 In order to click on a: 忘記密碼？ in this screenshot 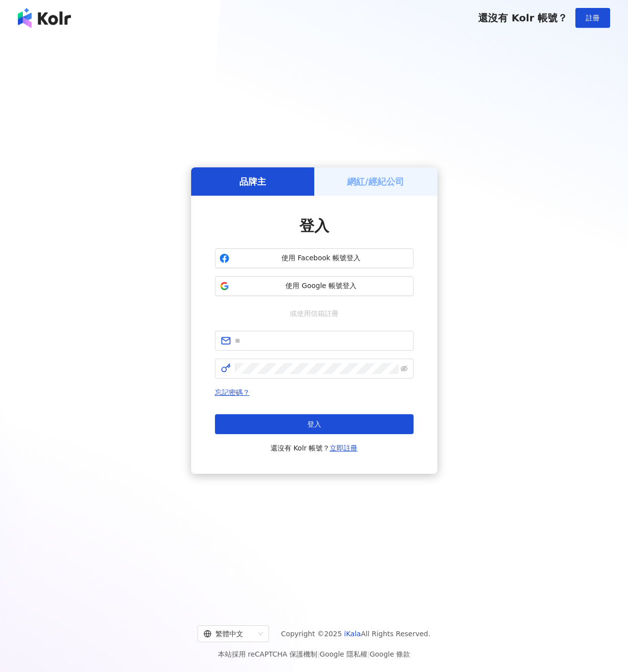, I will do `click(232, 392)`.